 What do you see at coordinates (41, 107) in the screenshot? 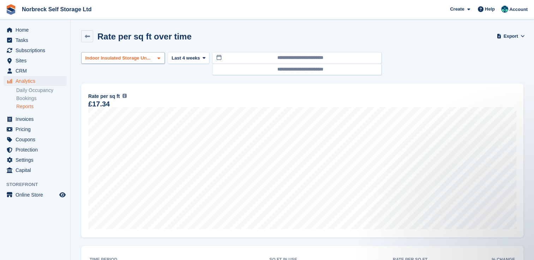
I see `a: Reports` at bounding box center [41, 107].